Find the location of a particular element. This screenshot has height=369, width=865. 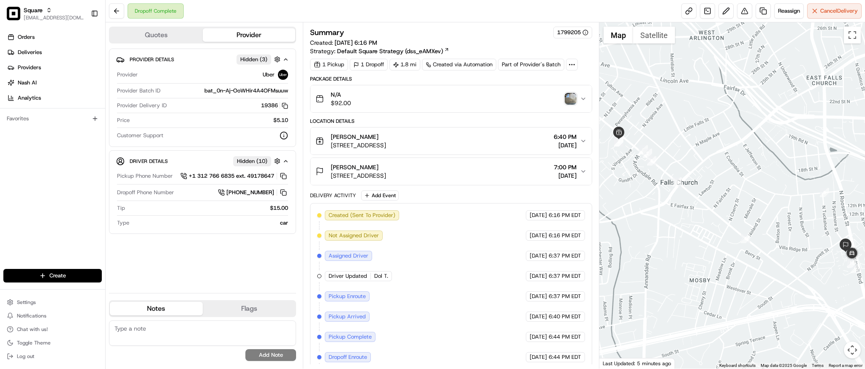

span: Log out is located at coordinates (25, 357).